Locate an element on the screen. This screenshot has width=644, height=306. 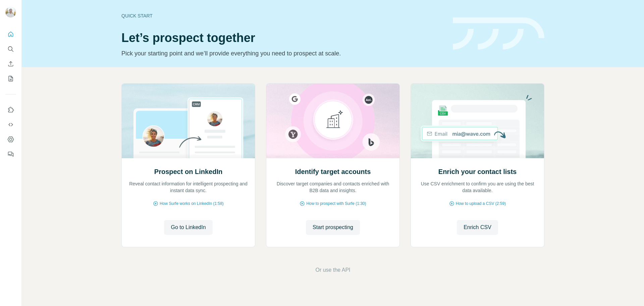
img: Enrich your contact lists is located at coordinates (477, 121).